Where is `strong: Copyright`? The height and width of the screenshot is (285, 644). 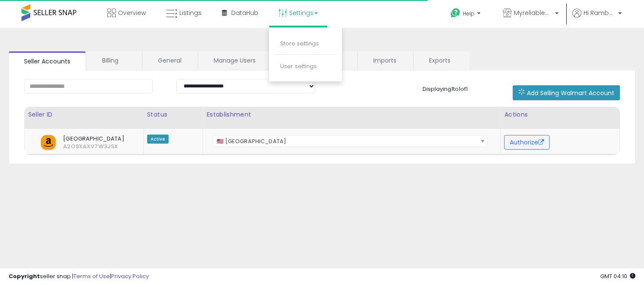
strong: Copyright is located at coordinates (24, 276).